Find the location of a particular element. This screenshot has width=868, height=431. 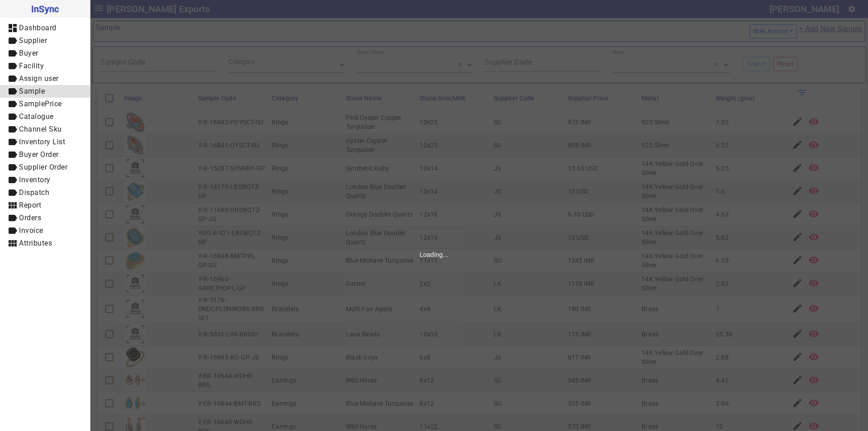

span: Supplier is located at coordinates (33, 40).